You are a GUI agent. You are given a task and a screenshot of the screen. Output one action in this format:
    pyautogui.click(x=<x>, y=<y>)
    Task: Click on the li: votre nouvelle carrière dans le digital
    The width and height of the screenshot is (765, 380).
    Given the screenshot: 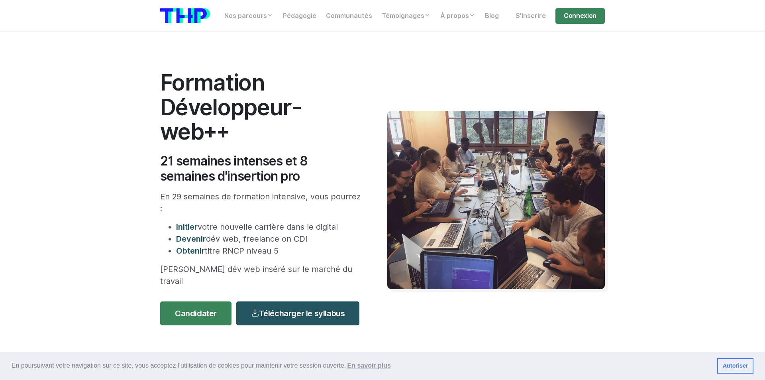 What is the action you would take?
    pyautogui.click(x=270, y=227)
    